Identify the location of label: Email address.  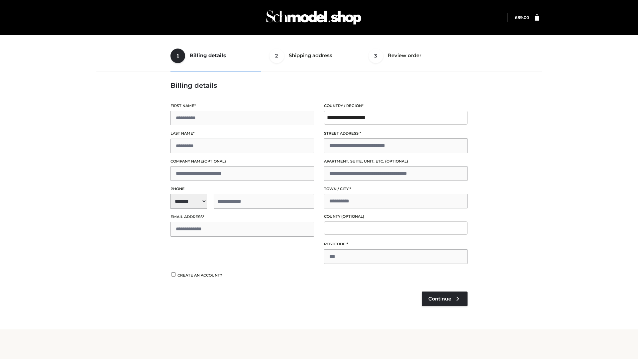
(242, 217).